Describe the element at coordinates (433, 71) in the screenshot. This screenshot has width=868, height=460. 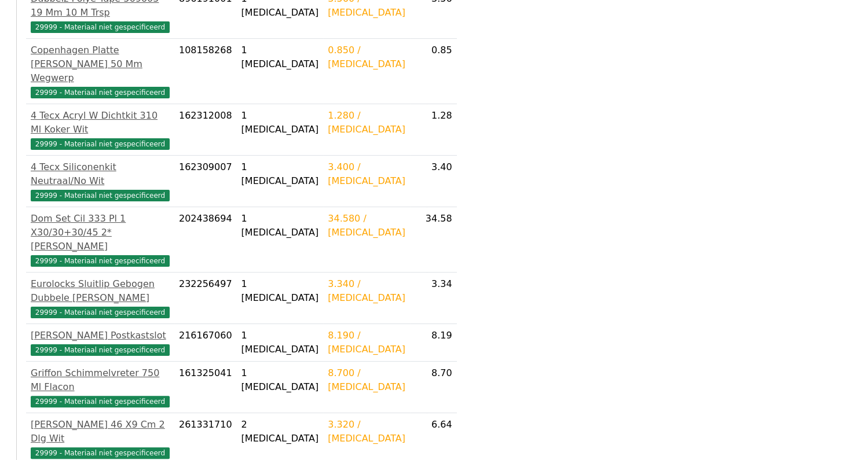
I see `td: 0.85` at that location.